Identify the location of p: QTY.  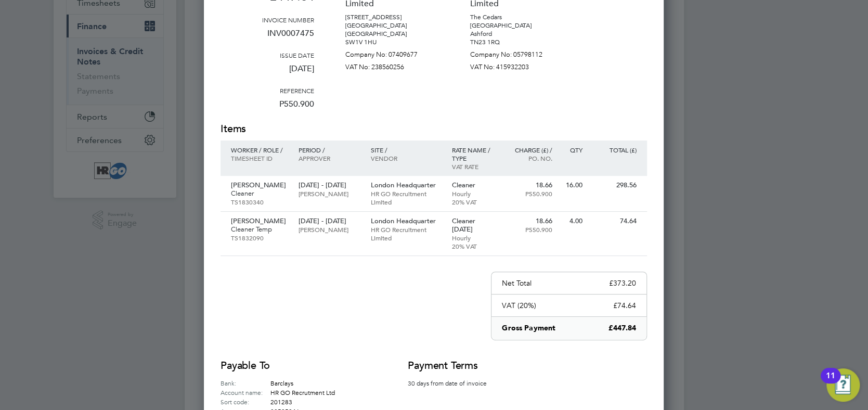
(572, 150).